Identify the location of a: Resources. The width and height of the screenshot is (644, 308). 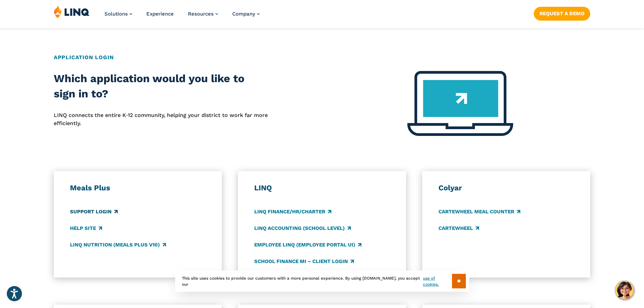
(203, 14).